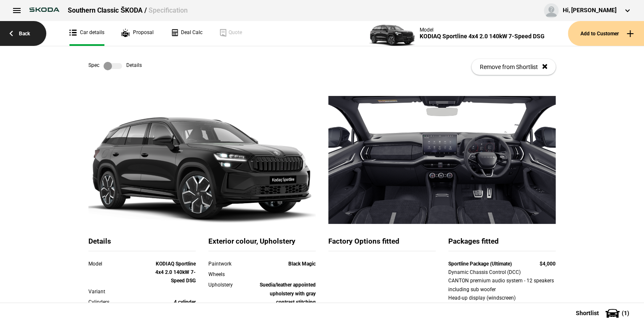 Image resolution: width=644 pixels, height=324 pixels. Describe the element at coordinates (168, 10) in the screenshot. I see `span: Specification` at that location.